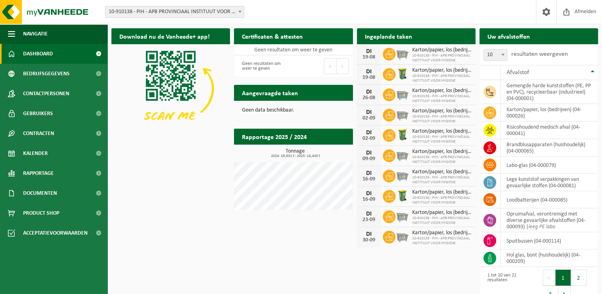 Image resolution: width=602 pixels, height=294 pixels. Describe the element at coordinates (38, 54) in the screenshot. I see `span: Dashboard` at that location.